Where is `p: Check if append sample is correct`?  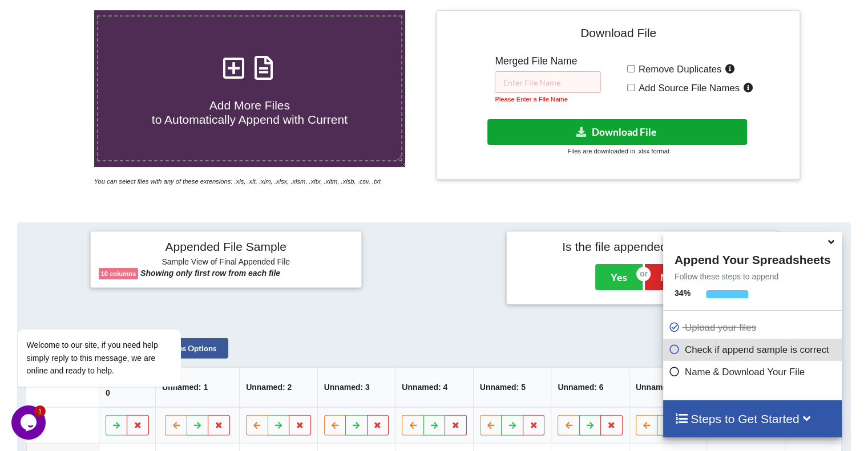
p: Check if append sample is correct is located at coordinates (754, 350).